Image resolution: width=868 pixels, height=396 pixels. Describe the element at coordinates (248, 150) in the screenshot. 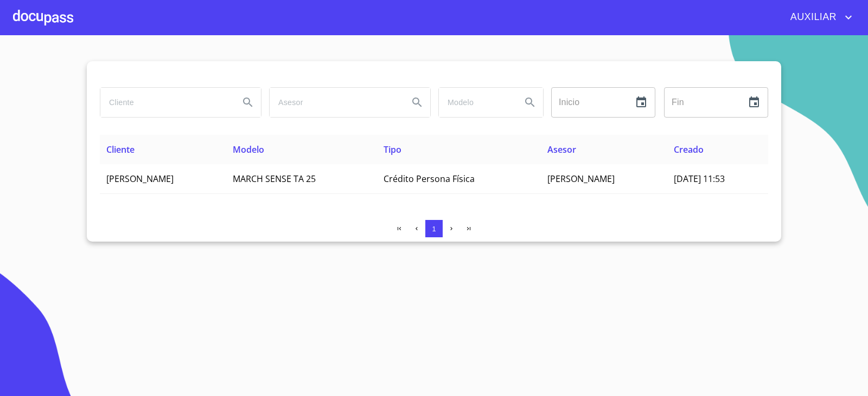

I see `span: Modelo` at that location.